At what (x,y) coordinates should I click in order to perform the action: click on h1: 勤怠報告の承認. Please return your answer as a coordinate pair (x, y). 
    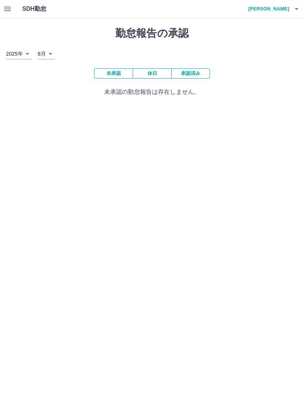
    Looking at the image, I should click on (152, 33).